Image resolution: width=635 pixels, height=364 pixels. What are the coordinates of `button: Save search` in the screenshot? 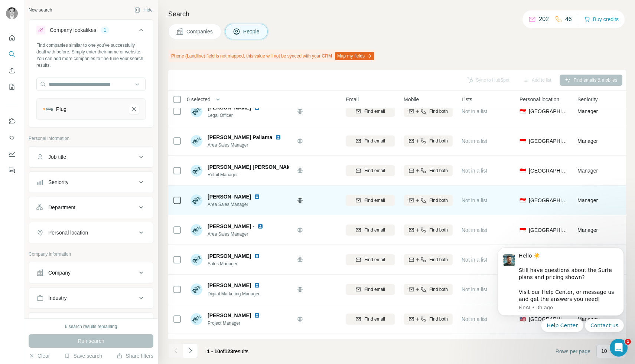 It's located at (83, 356).